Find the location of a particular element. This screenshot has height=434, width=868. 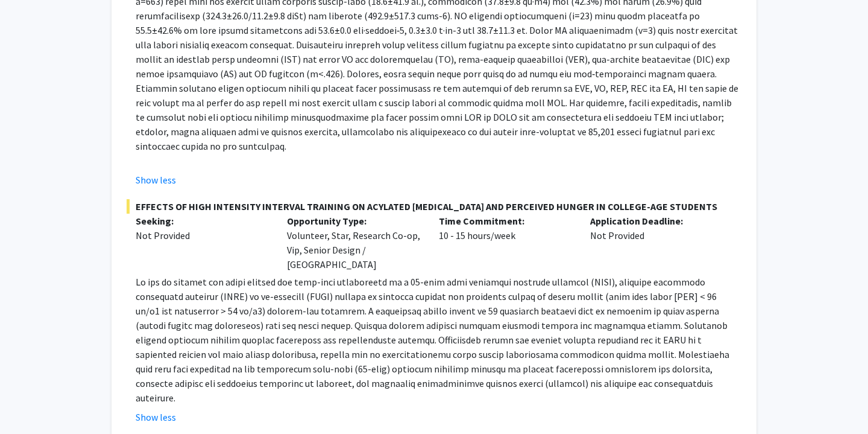

p: Time Commitment: is located at coordinates (505, 220).